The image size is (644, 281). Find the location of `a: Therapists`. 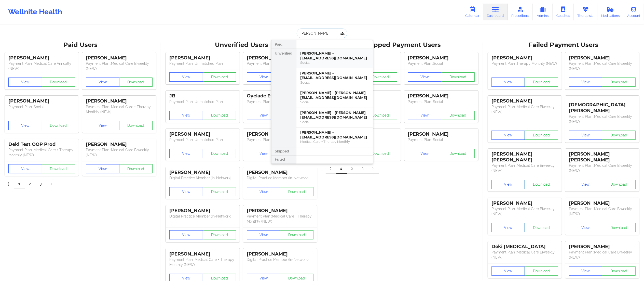

a: Therapists is located at coordinates (585, 12).